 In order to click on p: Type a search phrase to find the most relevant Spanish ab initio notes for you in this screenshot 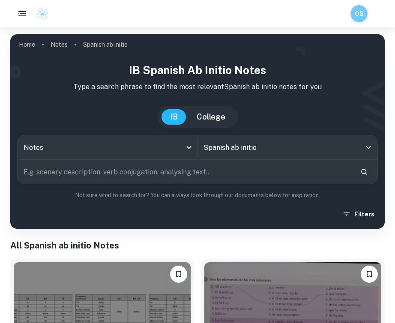, I will do `click(198, 87)`.